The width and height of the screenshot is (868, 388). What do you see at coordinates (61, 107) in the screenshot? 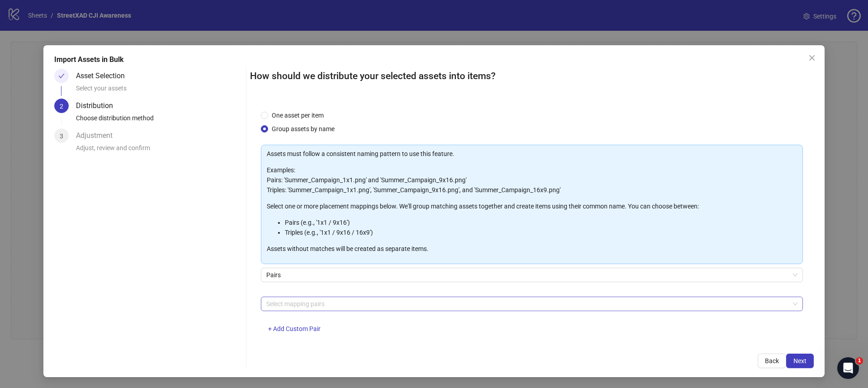
I see `span: 2` at bounding box center [61, 107].